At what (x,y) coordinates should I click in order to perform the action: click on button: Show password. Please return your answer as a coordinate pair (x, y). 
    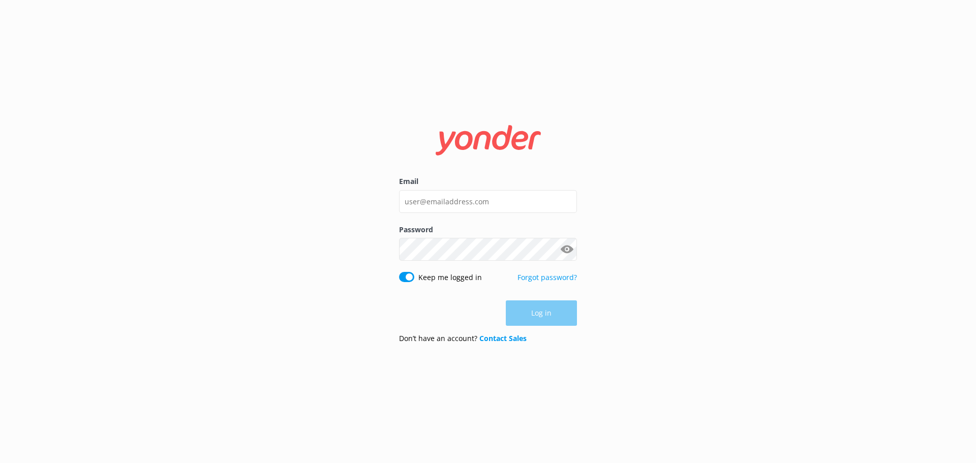
    Looking at the image, I should click on (567, 250).